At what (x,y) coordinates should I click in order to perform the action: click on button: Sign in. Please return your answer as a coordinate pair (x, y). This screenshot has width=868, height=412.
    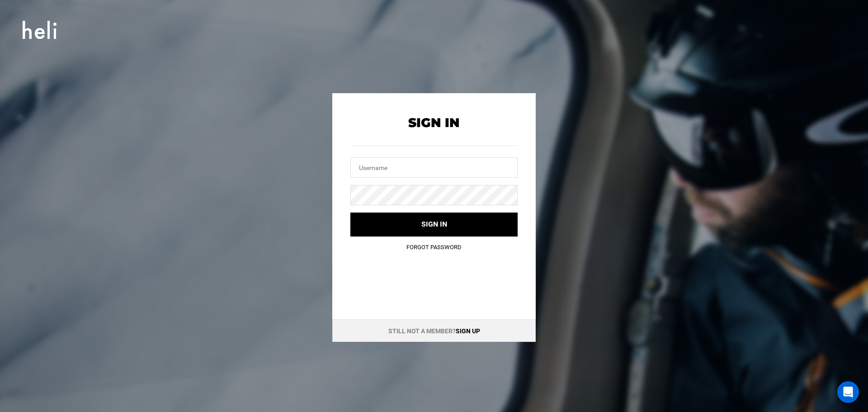
    Looking at the image, I should click on (434, 225).